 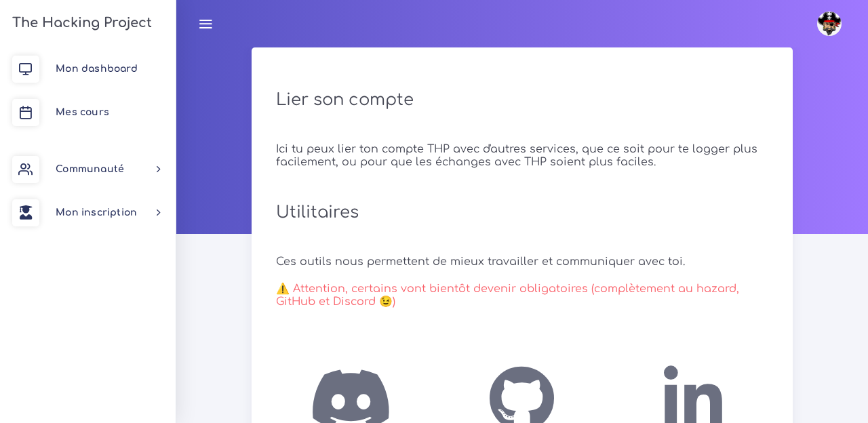 What do you see at coordinates (96, 212) in the screenshot?
I see `span: Mon inscription` at bounding box center [96, 212].